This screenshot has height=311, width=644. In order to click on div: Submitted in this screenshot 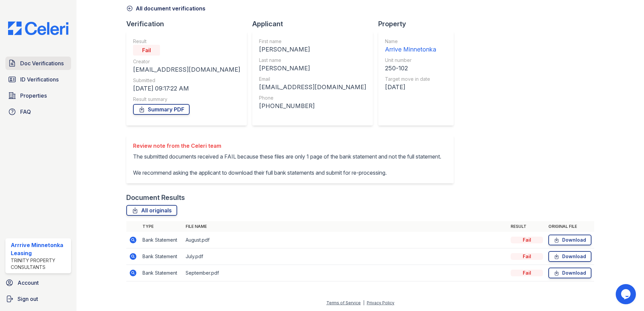, I will do `click(186, 80)`.